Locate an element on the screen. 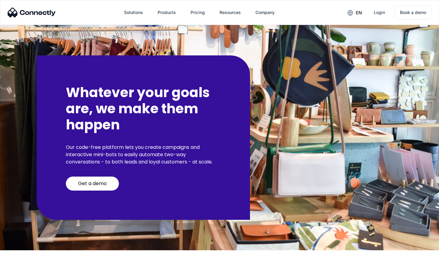 The height and width of the screenshot is (274, 439). aside: Language selected: English is located at coordinates (21, 268).